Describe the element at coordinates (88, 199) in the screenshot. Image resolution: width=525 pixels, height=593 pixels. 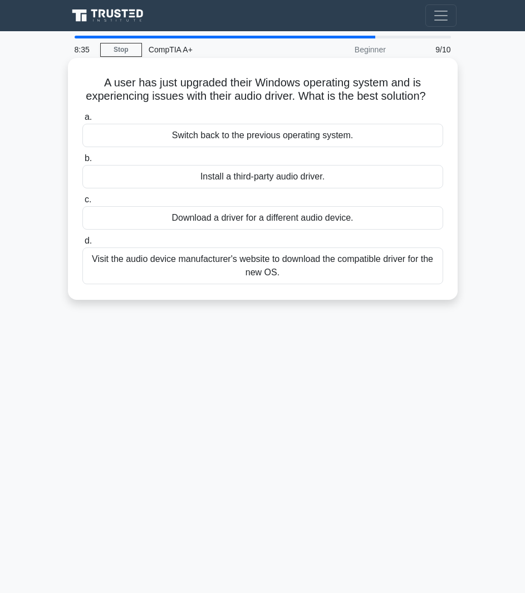
I see `span: c.` at that location.